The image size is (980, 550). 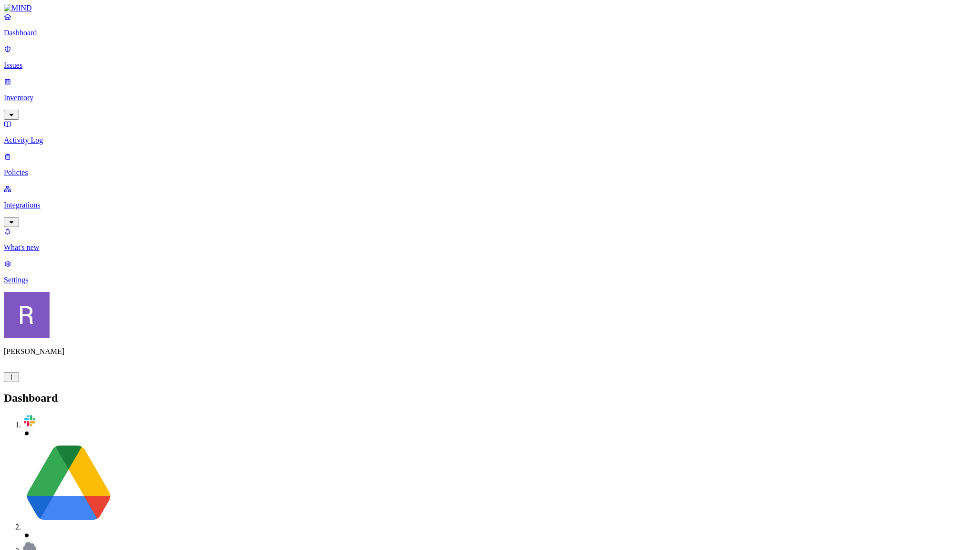 What do you see at coordinates (490, 280) in the screenshot?
I see `p: Settings` at bounding box center [490, 280].